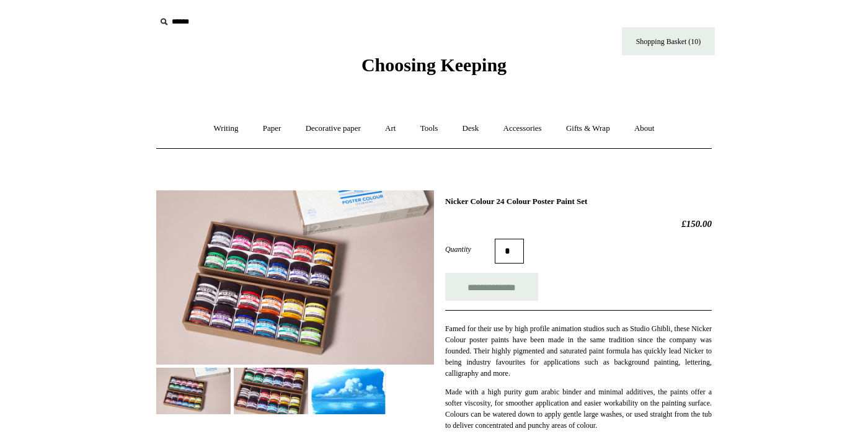 This screenshot has height=439, width=868. Describe the element at coordinates (579, 224) in the screenshot. I see `h2: £150.00` at that location.